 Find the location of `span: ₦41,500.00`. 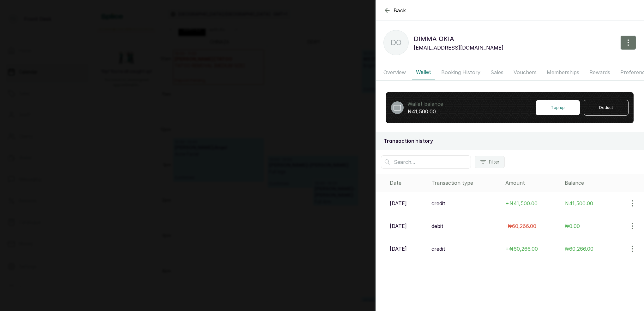

span: ₦41,500.00 is located at coordinates (579, 203).